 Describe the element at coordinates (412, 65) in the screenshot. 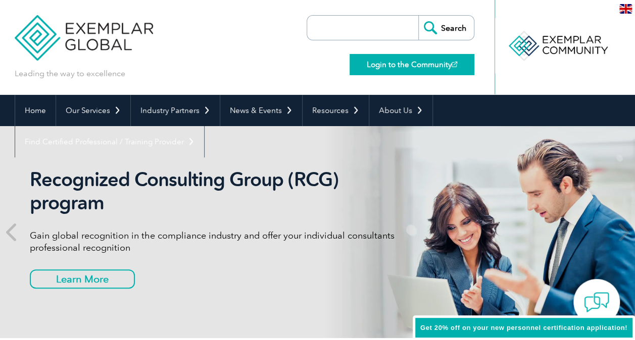

I see `a: Login to the Community` at that location.